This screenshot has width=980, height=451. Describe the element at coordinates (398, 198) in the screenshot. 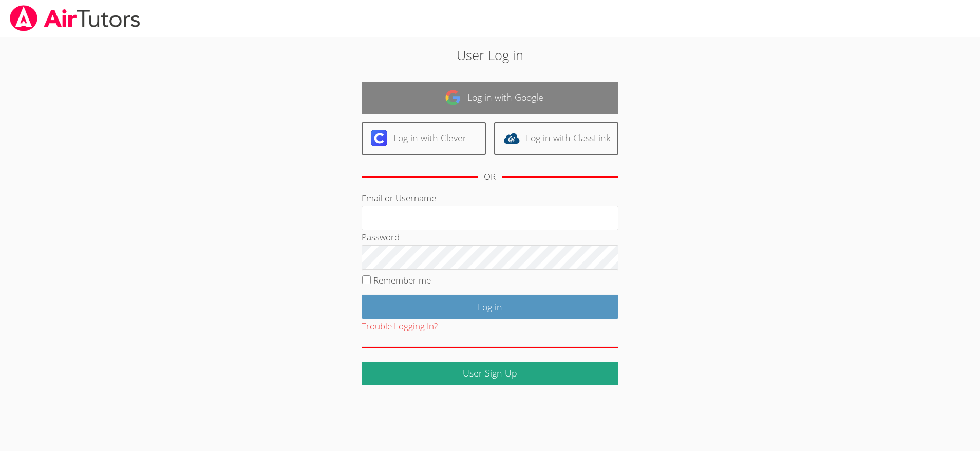

I see `label: Email or Username` at that location.